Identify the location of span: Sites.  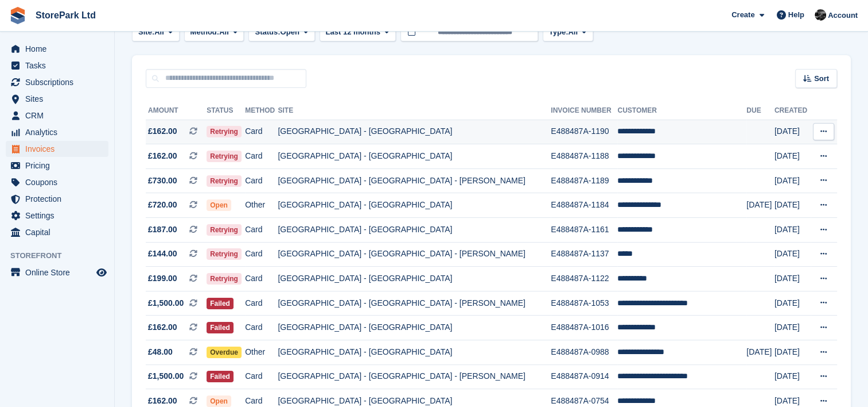
(60, 99).